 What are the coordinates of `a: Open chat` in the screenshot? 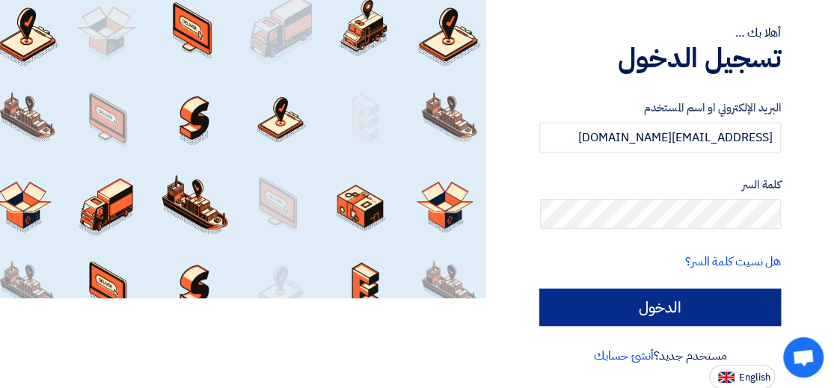 It's located at (803, 357).